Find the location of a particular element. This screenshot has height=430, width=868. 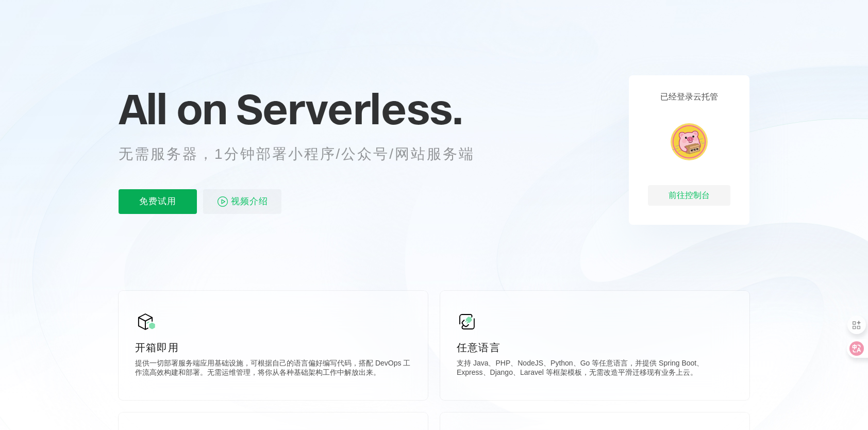

p: 支持 Java、PHP、NodeJS、Python、Go 等任意语言，并提供 Spring Boot、Express、Django、Laravel 等框架模板，无需改造平滑迁移现有业务上云。 is located at coordinates (595, 369).